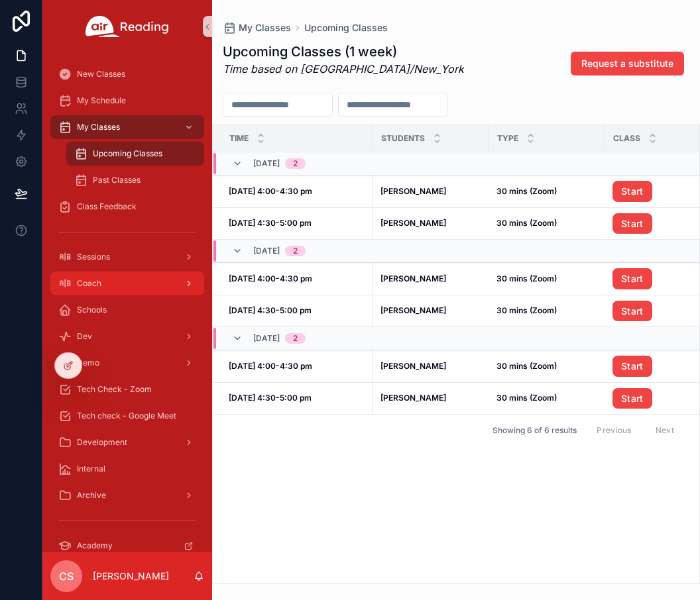  I want to click on span: Request a substitute, so click(627, 63).